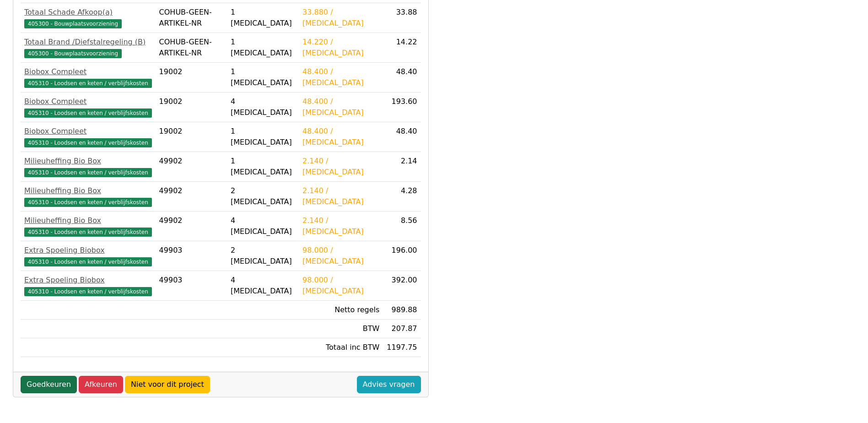  What do you see at coordinates (402, 348) in the screenshot?
I see `td: 1197.75` at bounding box center [402, 348].